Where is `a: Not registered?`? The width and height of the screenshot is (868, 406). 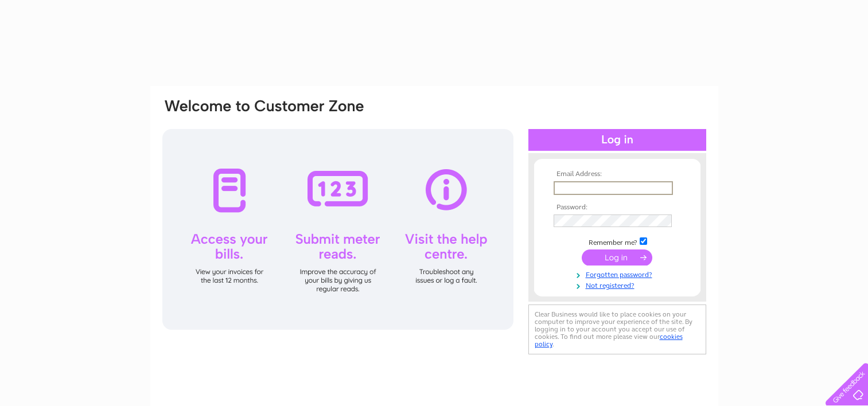 a: Not registered? is located at coordinates (618, 285).